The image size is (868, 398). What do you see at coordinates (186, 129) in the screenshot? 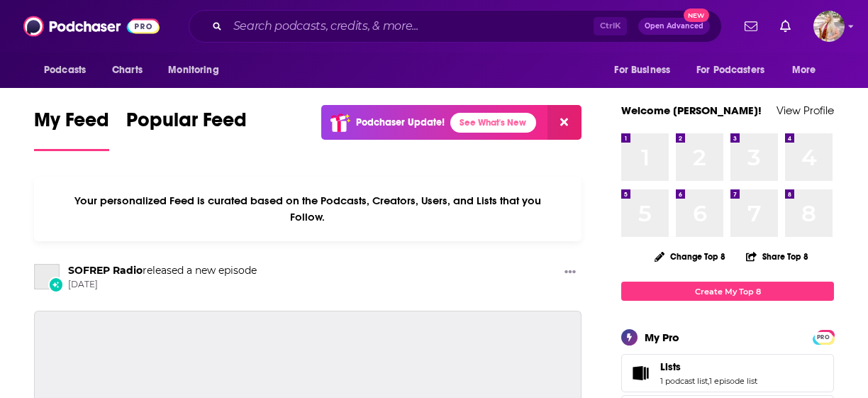
I see `a: Popular Feed` at bounding box center [186, 129].